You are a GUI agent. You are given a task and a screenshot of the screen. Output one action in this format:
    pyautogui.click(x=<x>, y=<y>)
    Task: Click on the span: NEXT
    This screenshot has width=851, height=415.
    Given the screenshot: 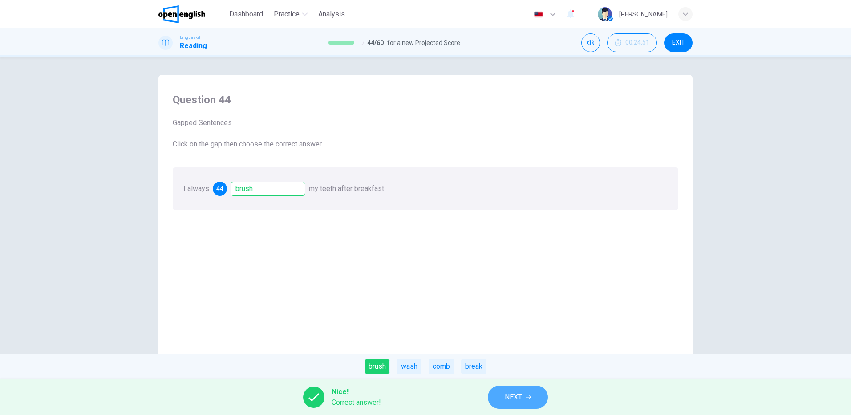 What is the action you would take?
    pyautogui.click(x=513, y=397)
    